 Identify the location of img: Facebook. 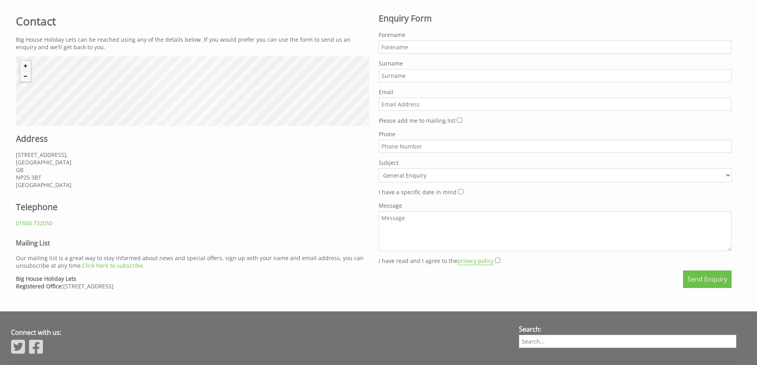
(36, 347).